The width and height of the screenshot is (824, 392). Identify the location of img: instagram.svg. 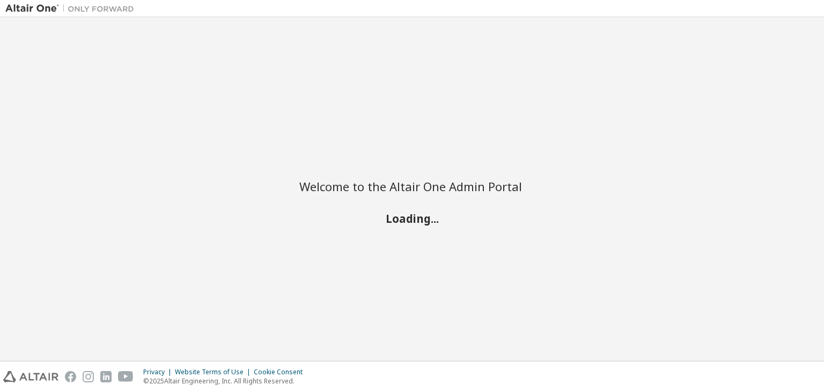
(88, 376).